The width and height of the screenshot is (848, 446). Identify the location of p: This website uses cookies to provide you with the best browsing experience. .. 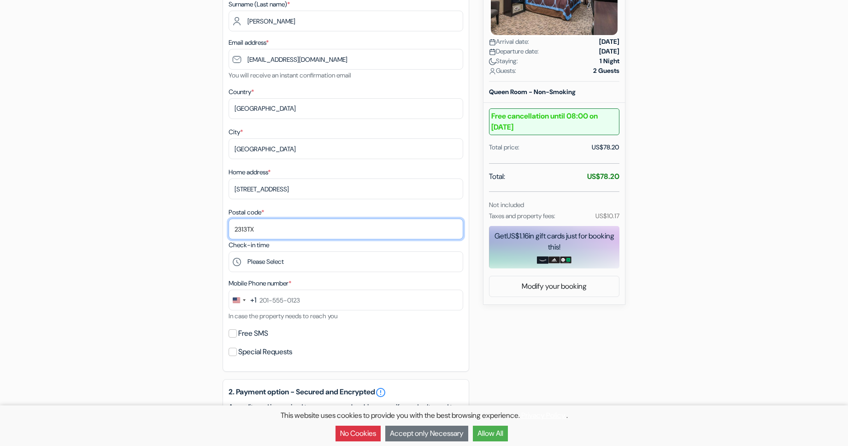
(424, 415).